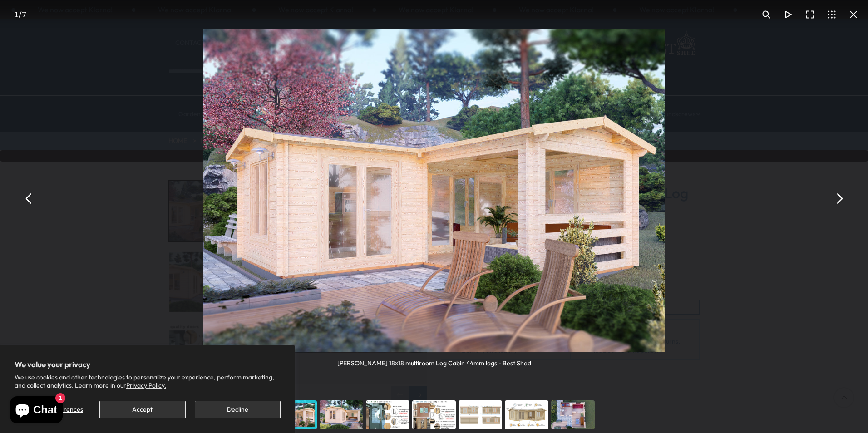  I want to click on h2: We value your privacy, so click(148, 365).